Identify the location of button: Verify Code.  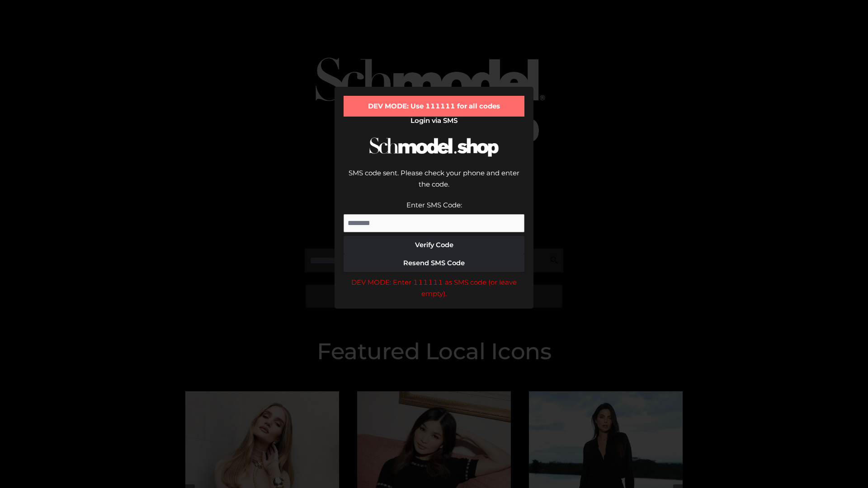
(434, 245).